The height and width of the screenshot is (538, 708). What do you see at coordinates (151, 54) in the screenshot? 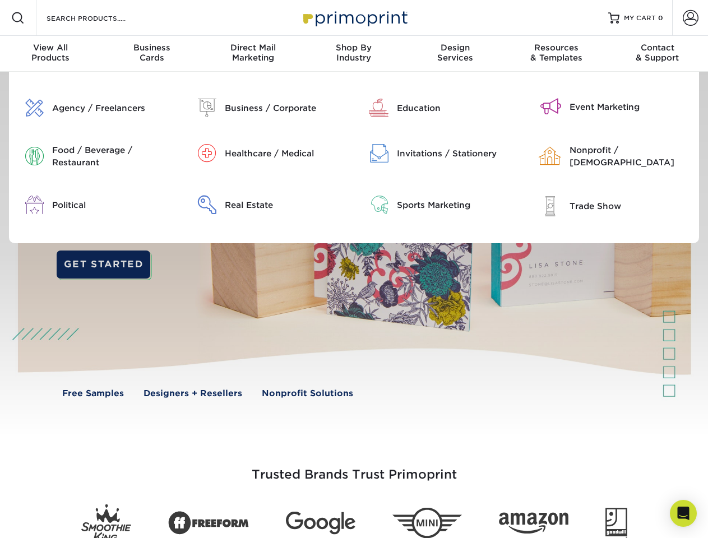
I see `a: BusinessCards` at bounding box center [151, 54].